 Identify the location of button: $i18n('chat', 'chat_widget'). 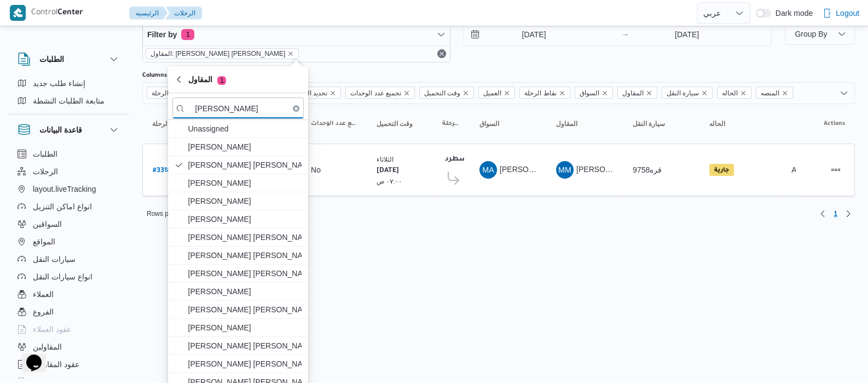
(23, 24).